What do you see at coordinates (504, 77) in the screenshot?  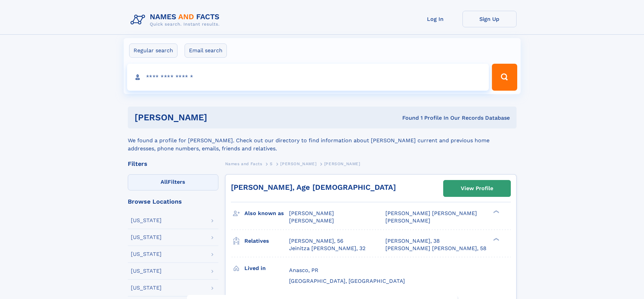 I see `button: Search Button` at bounding box center [504, 77].